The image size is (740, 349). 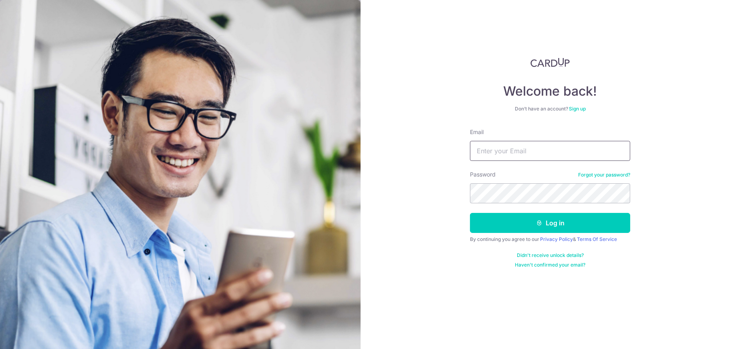 What do you see at coordinates (550, 91) in the screenshot?
I see `h4: Welcome back!` at bounding box center [550, 91].